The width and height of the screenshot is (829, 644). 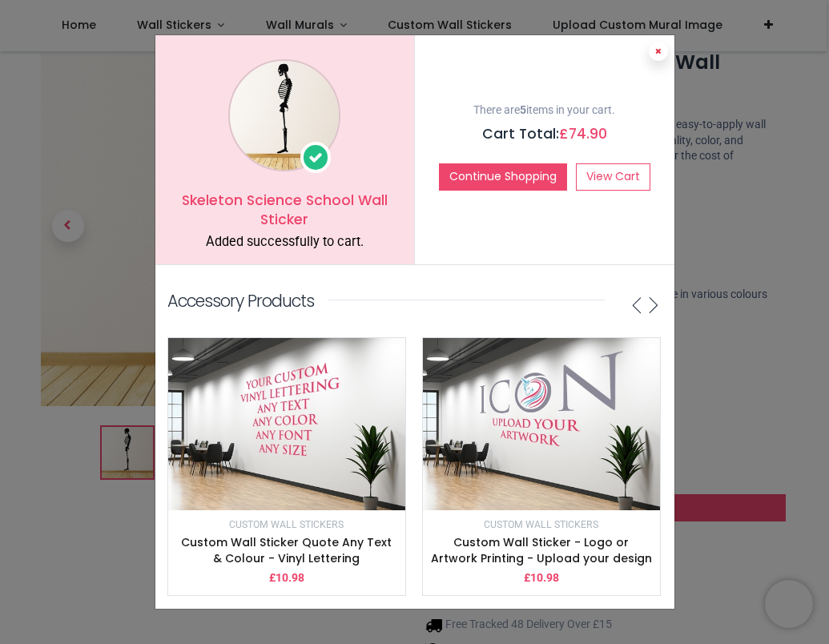 What do you see at coordinates (285, 116) in the screenshot?
I see `img: image_1024` at bounding box center [285, 116].